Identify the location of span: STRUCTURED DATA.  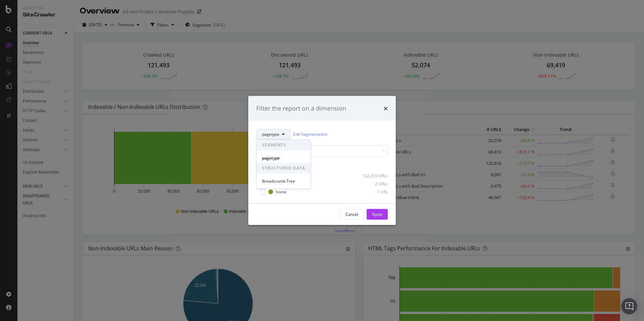
(284, 168).